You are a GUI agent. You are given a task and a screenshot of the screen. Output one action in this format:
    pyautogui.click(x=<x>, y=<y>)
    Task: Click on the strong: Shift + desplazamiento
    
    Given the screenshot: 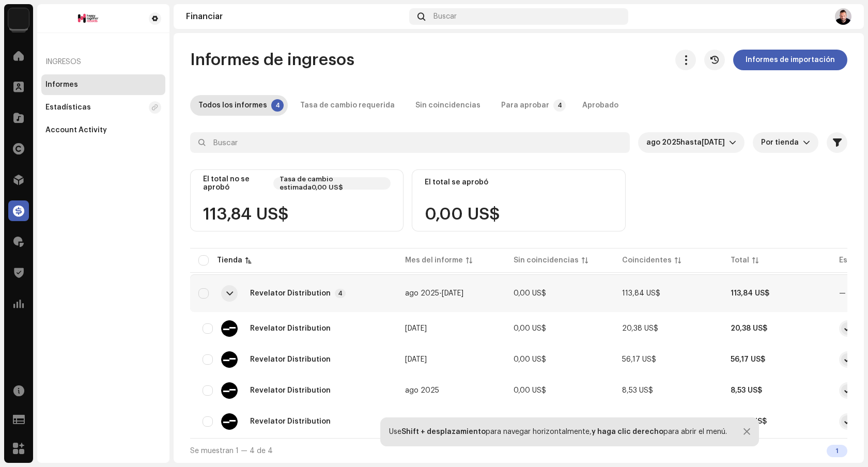 What is the action you would take?
    pyautogui.click(x=443, y=431)
    